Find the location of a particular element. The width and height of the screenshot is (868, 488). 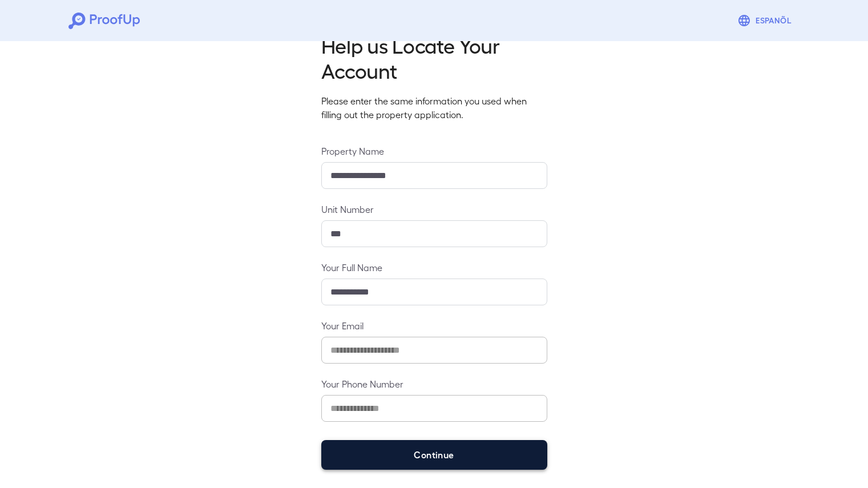

button: Continue is located at coordinates (435, 455).